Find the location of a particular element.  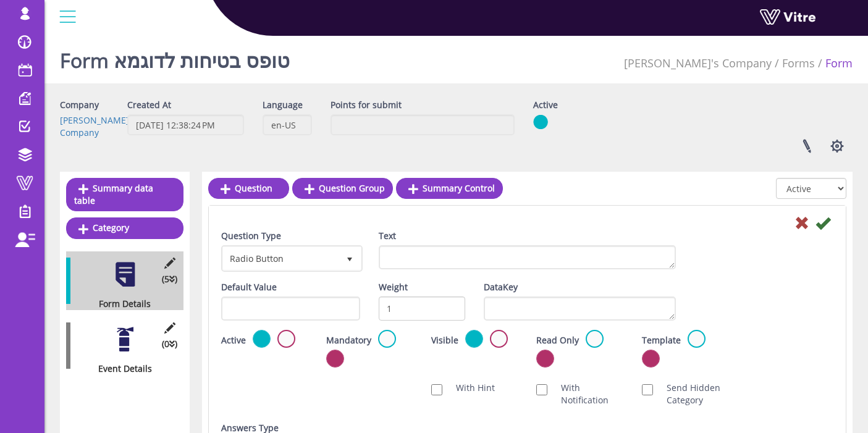

li: Form is located at coordinates (834, 64).